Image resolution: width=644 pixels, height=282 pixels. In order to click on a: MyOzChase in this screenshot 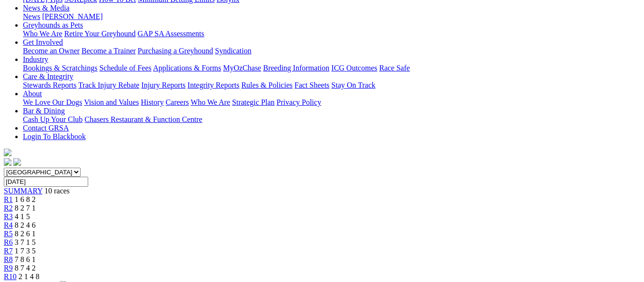, I will do `click(242, 68)`.